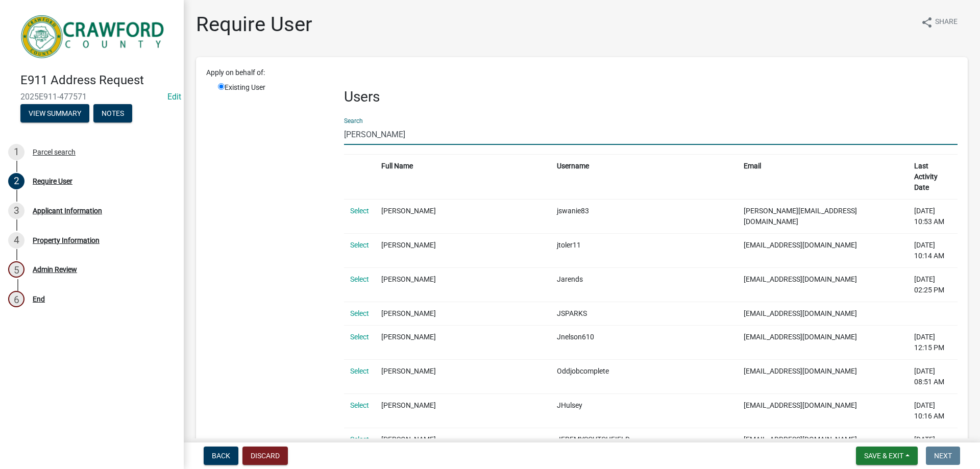 The image size is (980, 469). Describe the element at coordinates (113, 114) in the screenshot. I see `wm-modal-confirm: Notes` at that location.